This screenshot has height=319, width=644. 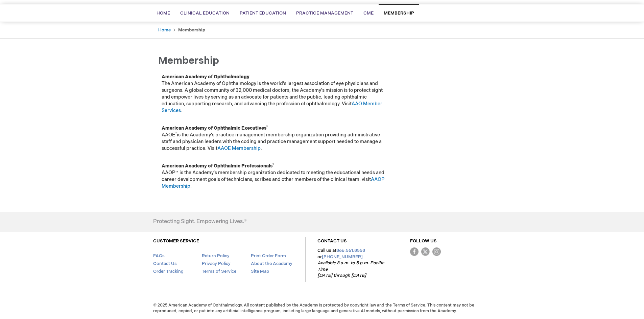 What do you see at coordinates (176, 241) in the screenshot?
I see `a: CUSTOMER SERVICE` at bounding box center [176, 241].